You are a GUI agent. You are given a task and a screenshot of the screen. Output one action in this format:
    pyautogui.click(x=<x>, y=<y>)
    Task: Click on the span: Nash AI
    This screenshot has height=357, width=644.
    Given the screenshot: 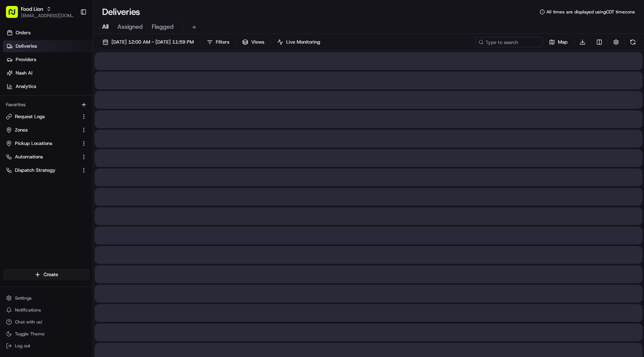 What is the action you would take?
    pyautogui.click(x=24, y=73)
    